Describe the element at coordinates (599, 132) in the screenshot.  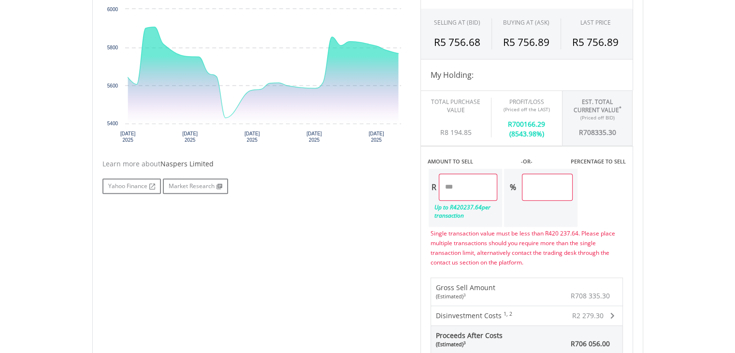
I see `span: 708335.30` at that location.